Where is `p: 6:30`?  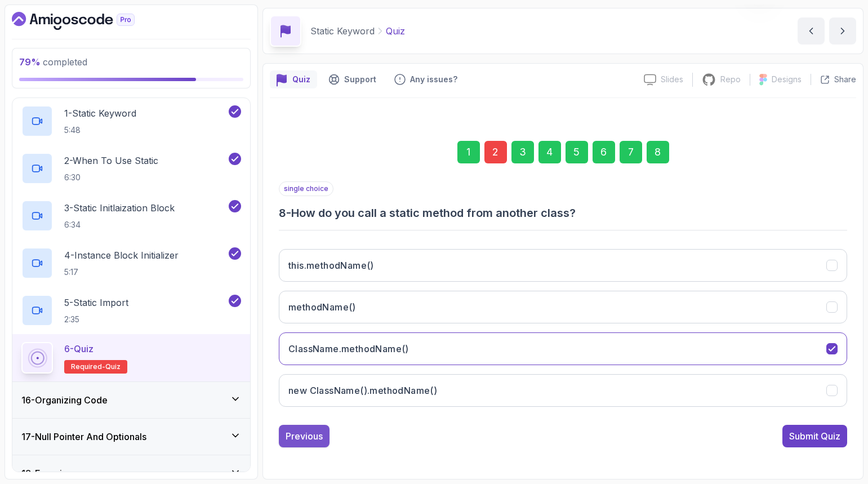 p: 6:30 is located at coordinates (111, 178).